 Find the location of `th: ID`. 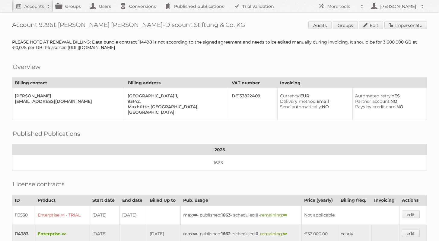

th: ID is located at coordinates (24, 200).